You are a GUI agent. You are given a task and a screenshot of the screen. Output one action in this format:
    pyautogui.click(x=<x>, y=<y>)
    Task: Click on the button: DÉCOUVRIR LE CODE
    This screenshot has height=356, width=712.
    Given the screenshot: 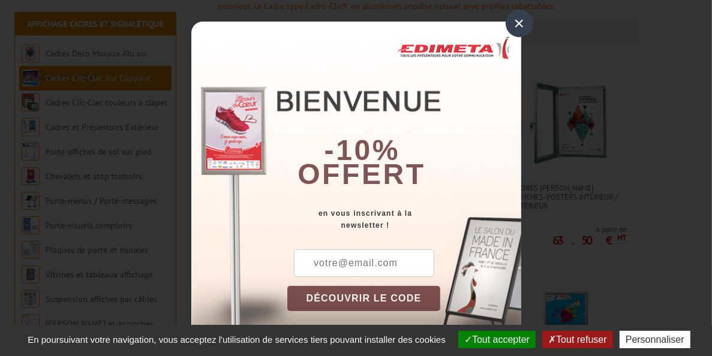 What is the action you would take?
    pyautogui.click(x=364, y=299)
    